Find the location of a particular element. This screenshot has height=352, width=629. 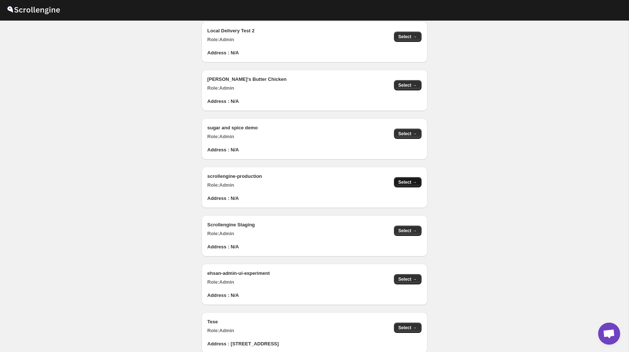

div: Open chat is located at coordinates (609, 334).